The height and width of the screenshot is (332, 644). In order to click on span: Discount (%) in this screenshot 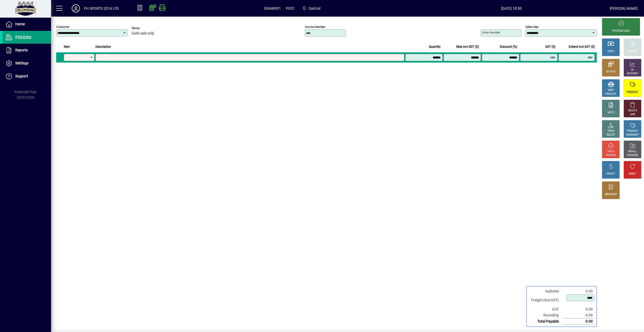, I will do `click(509, 47)`.